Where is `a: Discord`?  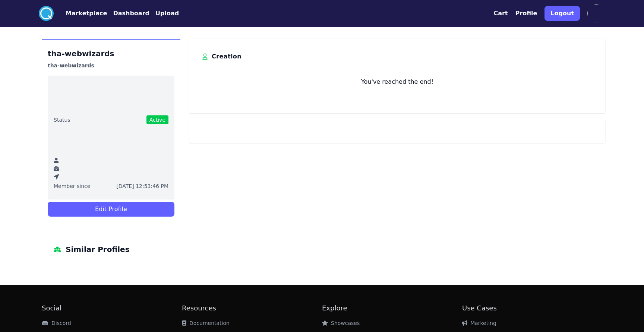
a: Discord is located at coordinates (56, 323).